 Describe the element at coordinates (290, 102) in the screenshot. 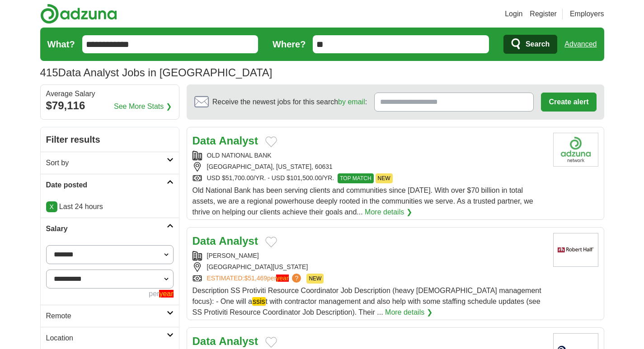

I see `span: Receive the newest jobs for this search :` at that location.